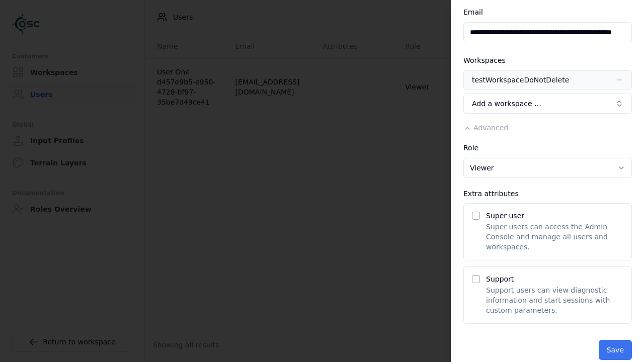 The height and width of the screenshot is (362, 644). What do you see at coordinates (500, 279) in the screenshot?
I see `label: Support` at bounding box center [500, 279].